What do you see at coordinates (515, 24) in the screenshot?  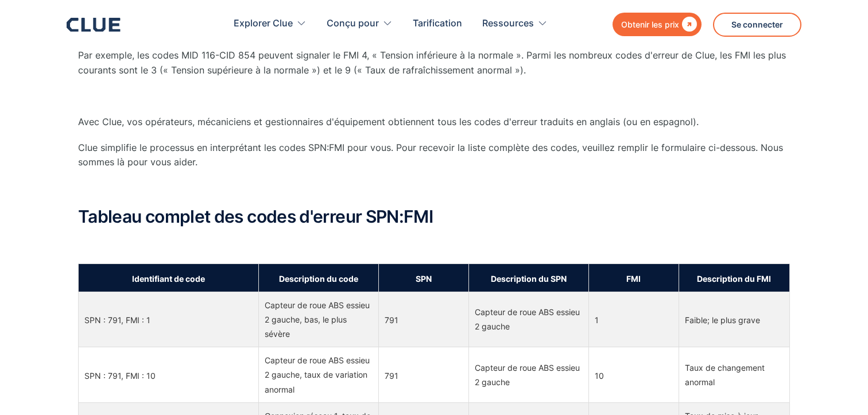 I see `div: Ressources` at bounding box center [515, 24].